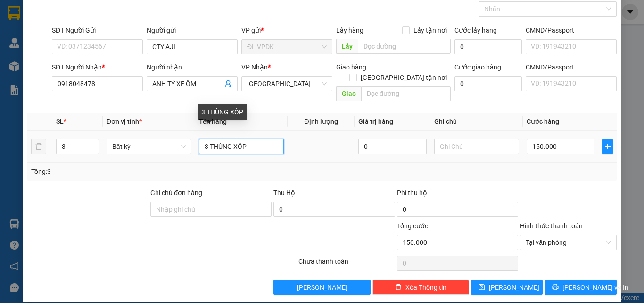 The image size is (644, 303). I want to click on b: Phúc An Express, so click(30, 91).